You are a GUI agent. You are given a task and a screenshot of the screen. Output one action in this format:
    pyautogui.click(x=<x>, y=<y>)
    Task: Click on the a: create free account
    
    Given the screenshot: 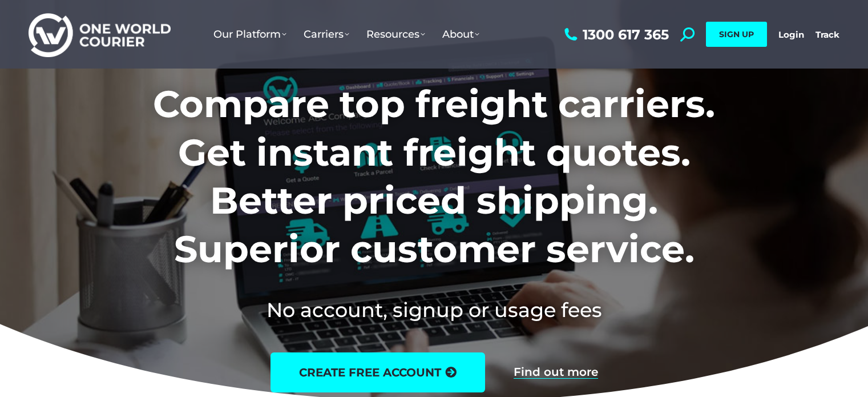 What is the action you would take?
    pyautogui.click(x=378, y=372)
    